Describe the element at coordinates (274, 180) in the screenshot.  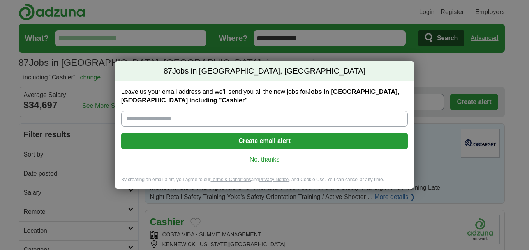
I see `a: Privacy Notice` at that location.